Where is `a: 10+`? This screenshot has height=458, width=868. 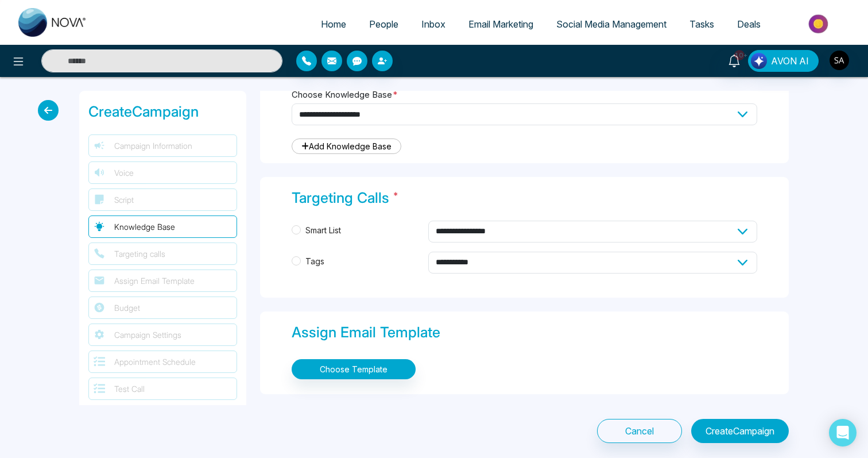
a: 10+ is located at coordinates (734, 60).